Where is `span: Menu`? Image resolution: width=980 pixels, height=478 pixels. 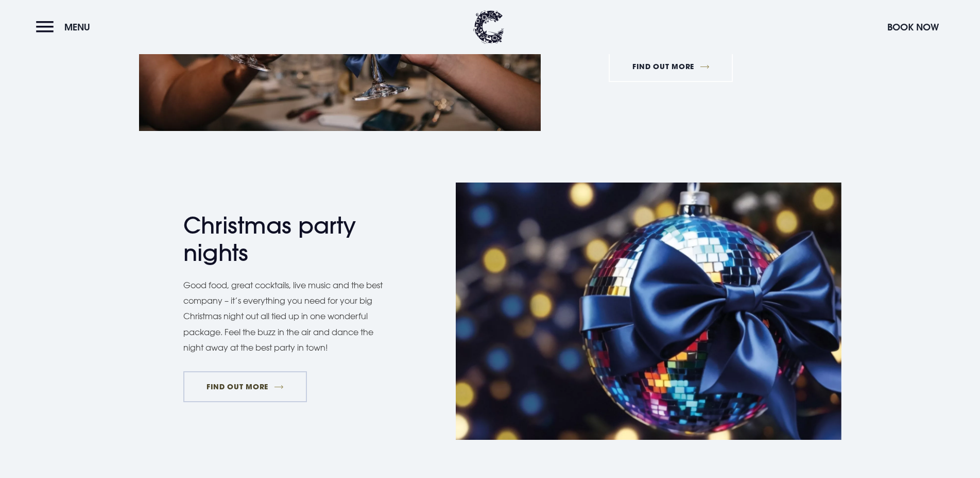 span: Menu is located at coordinates (77, 27).